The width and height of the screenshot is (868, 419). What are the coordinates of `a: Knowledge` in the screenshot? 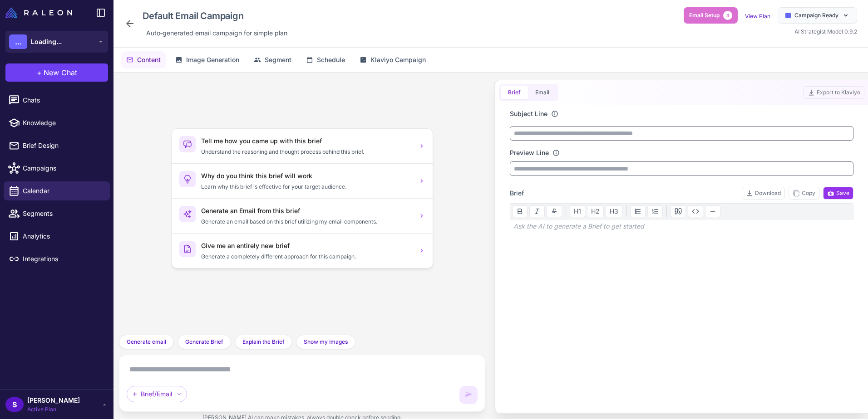 It's located at (57, 123).